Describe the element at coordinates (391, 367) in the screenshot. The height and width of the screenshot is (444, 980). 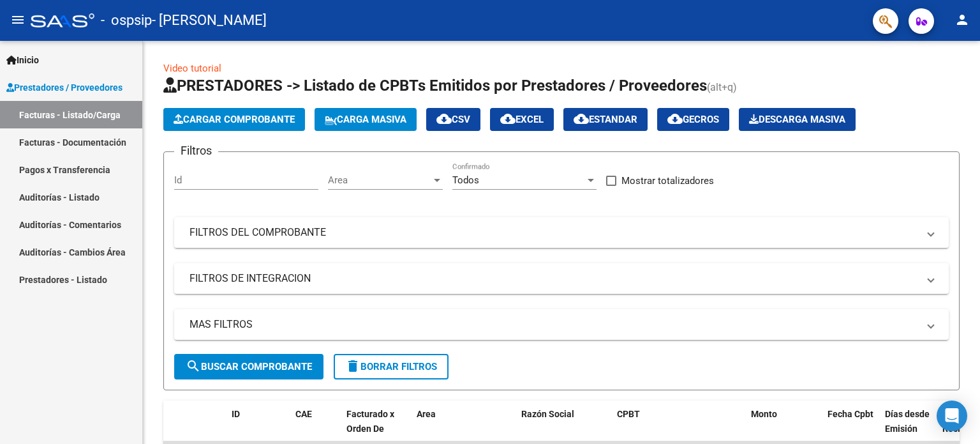
I see `button: Borrar Filtros` at that location.